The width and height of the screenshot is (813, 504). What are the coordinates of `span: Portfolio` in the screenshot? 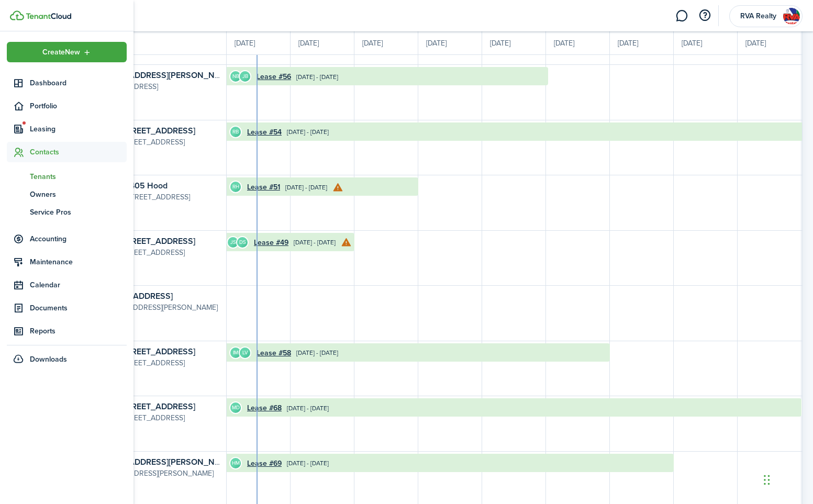 It's located at (78, 106).